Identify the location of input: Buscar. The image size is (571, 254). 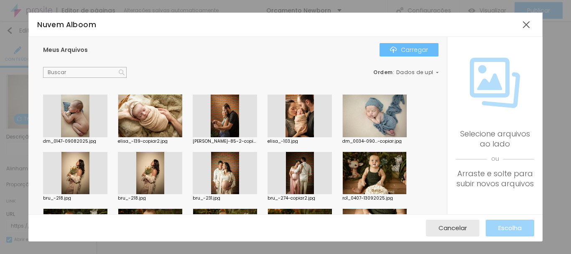
(85, 72).